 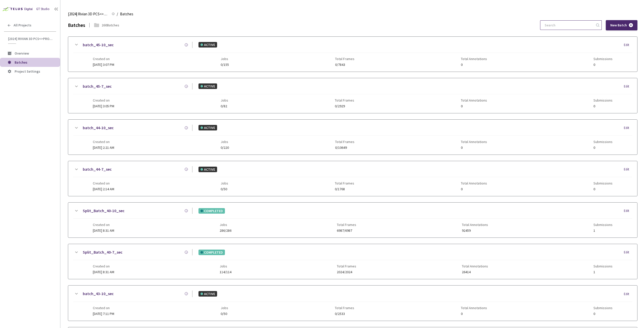 I want to click on a: batch_45-7_sec, so click(x=97, y=86).